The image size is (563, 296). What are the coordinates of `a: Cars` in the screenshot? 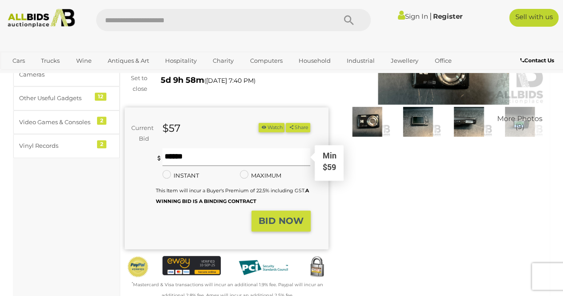 It's located at (19, 60).